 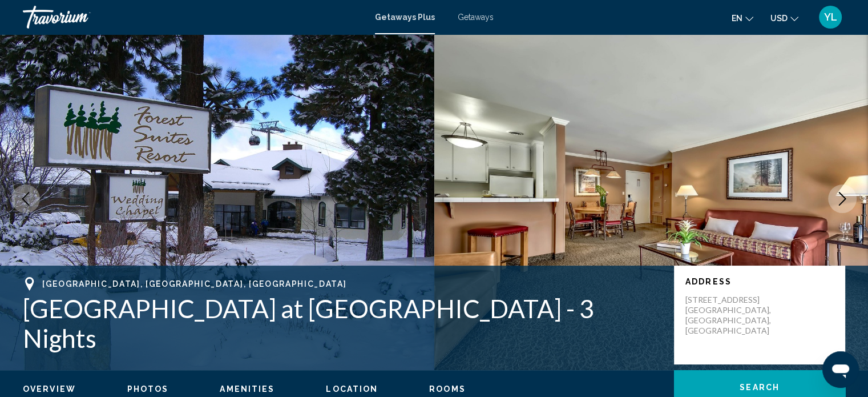 I want to click on button: User Menu, so click(x=830, y=18).